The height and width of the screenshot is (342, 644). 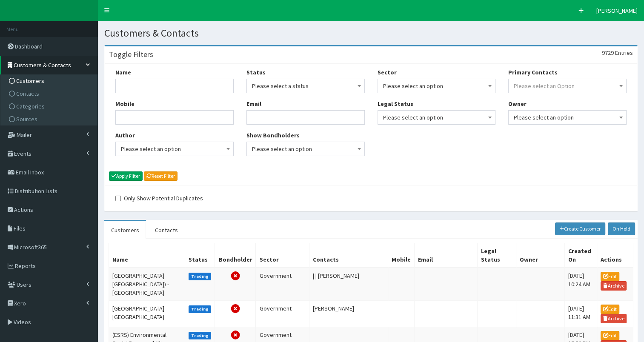 I want to click on label: Only Show Potential Duplicates, so click(x=159, y=198).